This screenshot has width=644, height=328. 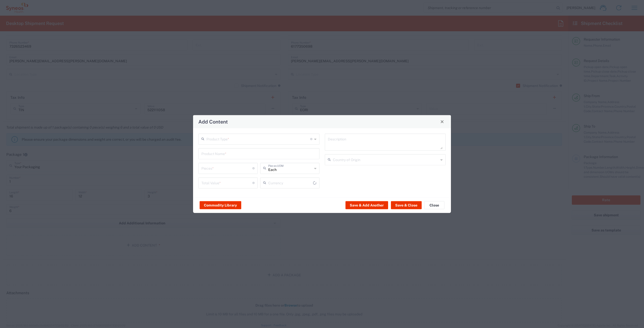 What do you see at coordinates (221, 206) in the screenshot?
I see `button: Commodity Library` at bounding box center [221, 206].